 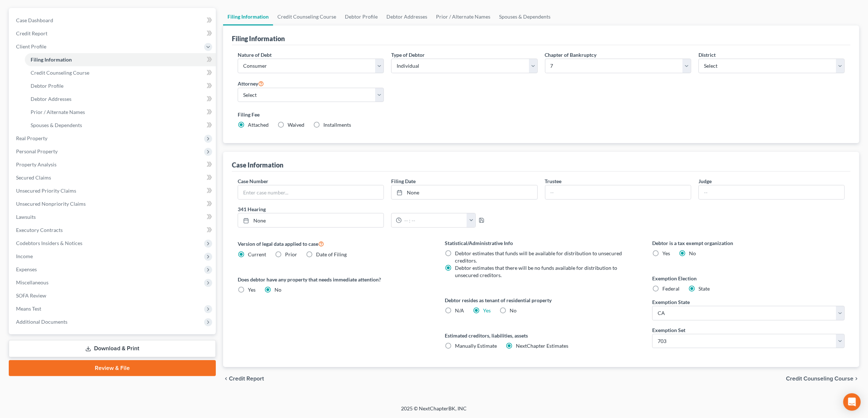 I want to click on label: Does debtor have any property that needs immediate attention?, so click(x=334, y=279).